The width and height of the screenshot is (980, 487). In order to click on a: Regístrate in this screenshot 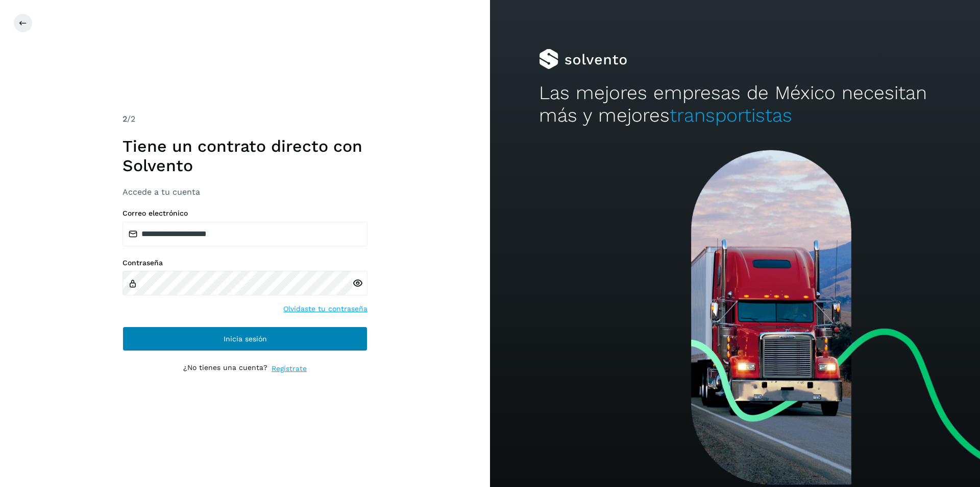, I will do `click(289, 368)`.